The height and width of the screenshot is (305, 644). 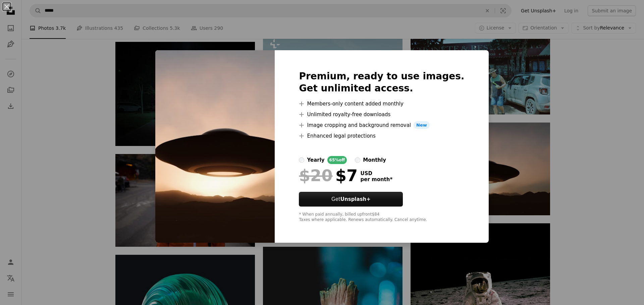 What do you see at coordinates (382, 125) in the screenshot?
I see `li: Image cropping and background removal` at bounding box center [382, 125].